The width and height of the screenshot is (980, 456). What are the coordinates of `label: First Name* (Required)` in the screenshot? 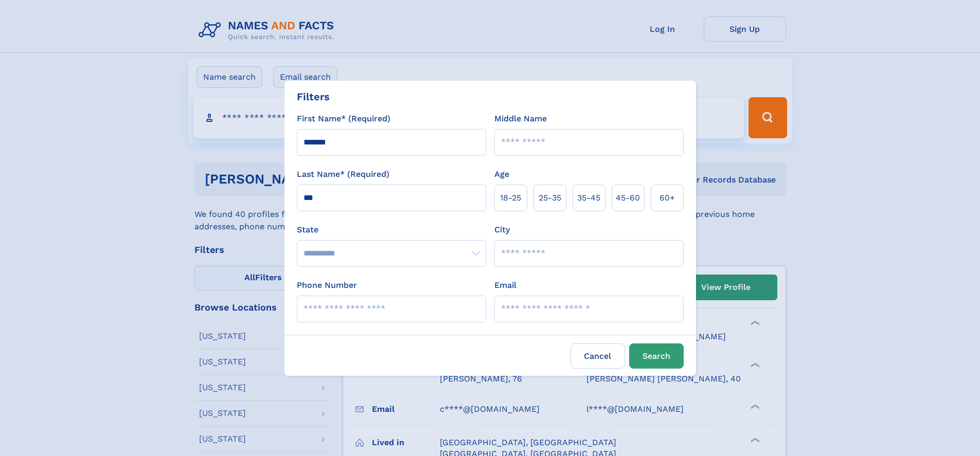 It's located at (343, 119).